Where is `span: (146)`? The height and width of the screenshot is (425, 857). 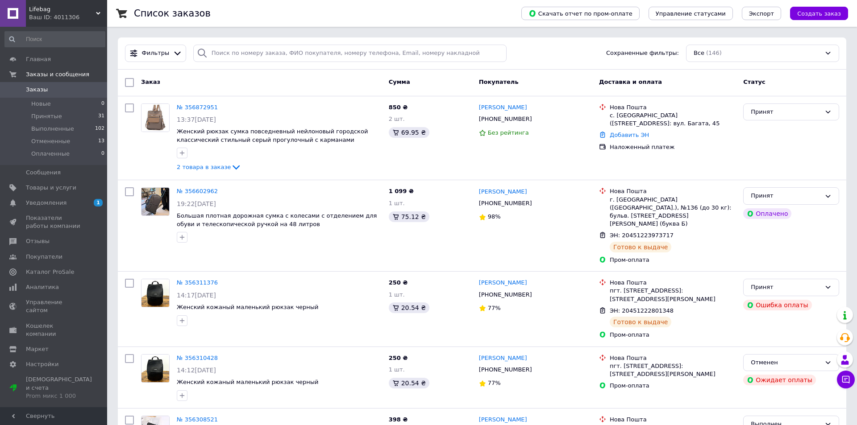
span: (146) is located at coordinates (714, 53).